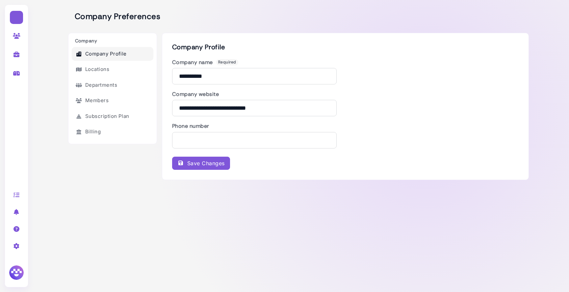 This screenshot has width=569, height=292. I want to click on a: Departments, so click(113, 85).